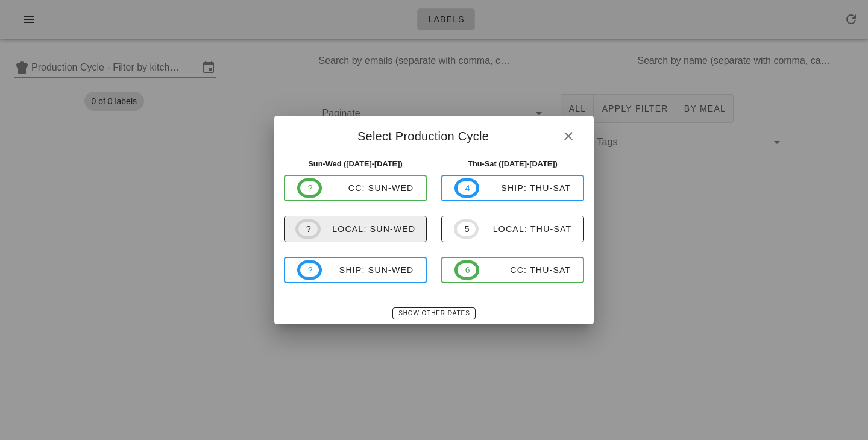 The width and height of the screenshot is (868, 440). What do you see at coordinates (512, 229) in the screenshot?
I see `button: 5local: Thu-Sat` at bounding box center [512, 229].